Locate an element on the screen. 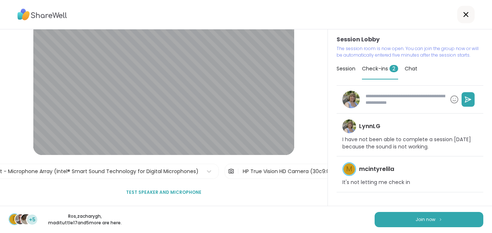 This screenshot has height=233, width=492. h3: Session Lobby is located at coordinates (410, 40).